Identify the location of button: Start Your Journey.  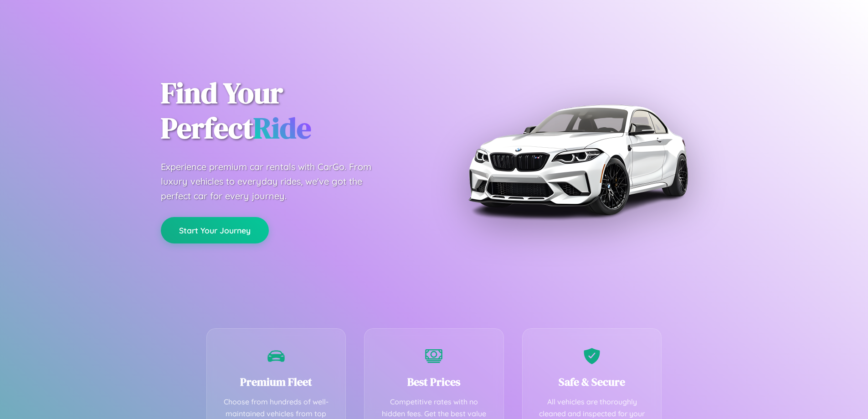
(214, 230).